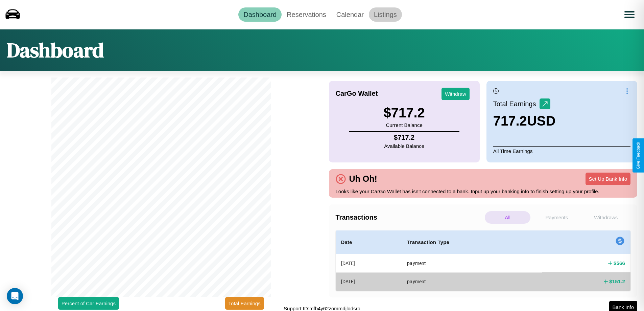 The width and height of the screenshot is (644, 311). I want to click on div: Open Intercom Messenger, so click(15, 296).